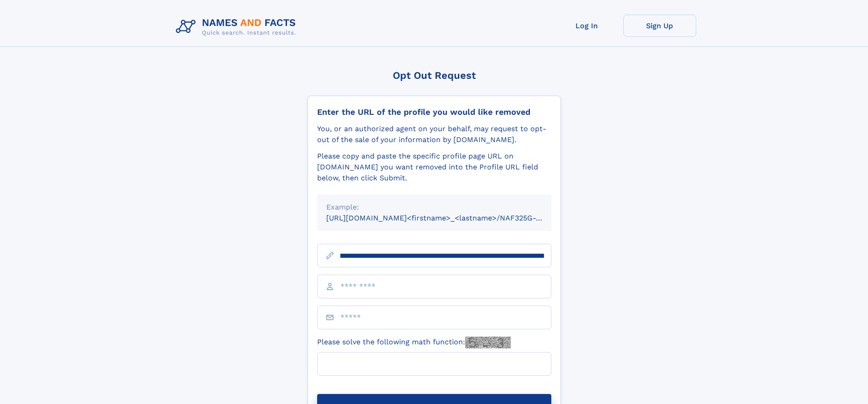 This screenshot has height=404, width=868. What do you see at coordinates (587, 25) in the screenshot?
I see `a: Log In` at bounding box center [587, 25].